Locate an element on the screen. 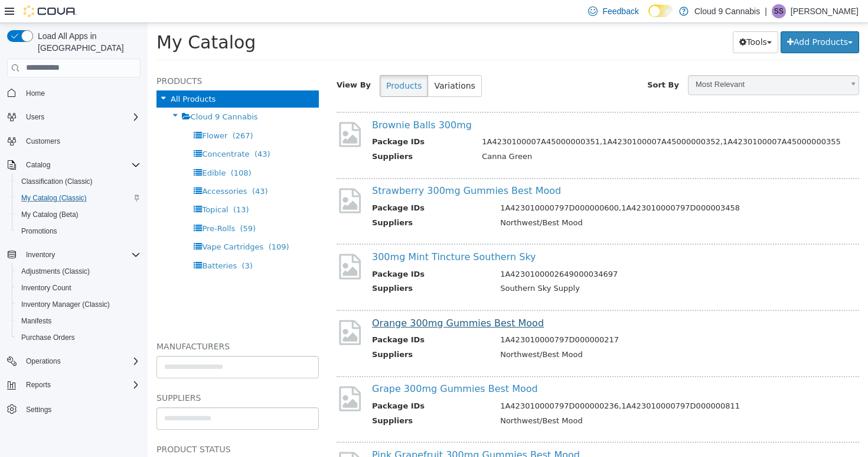 Image resolution: width=868 pixels, height=457 pixels. nav: Complex example is located at coordinates (74, 264).